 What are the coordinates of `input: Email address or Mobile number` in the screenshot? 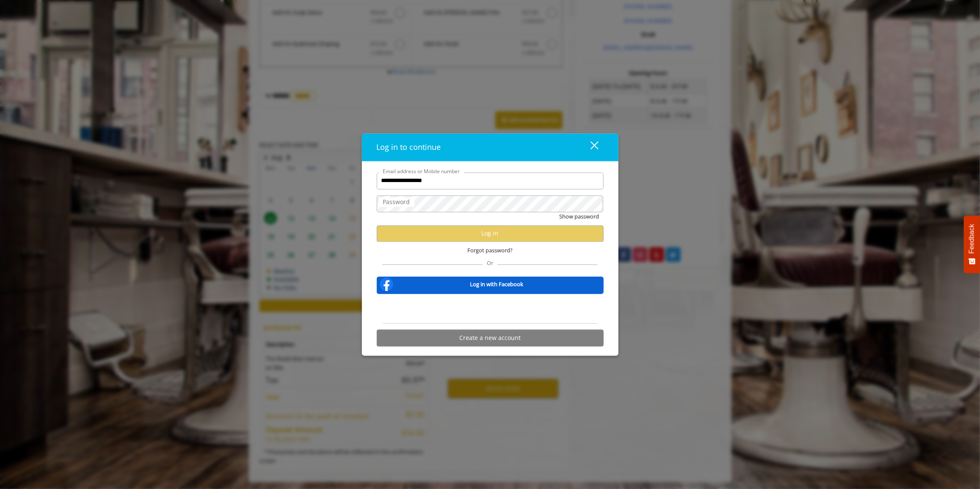 It's located at (490, 181).